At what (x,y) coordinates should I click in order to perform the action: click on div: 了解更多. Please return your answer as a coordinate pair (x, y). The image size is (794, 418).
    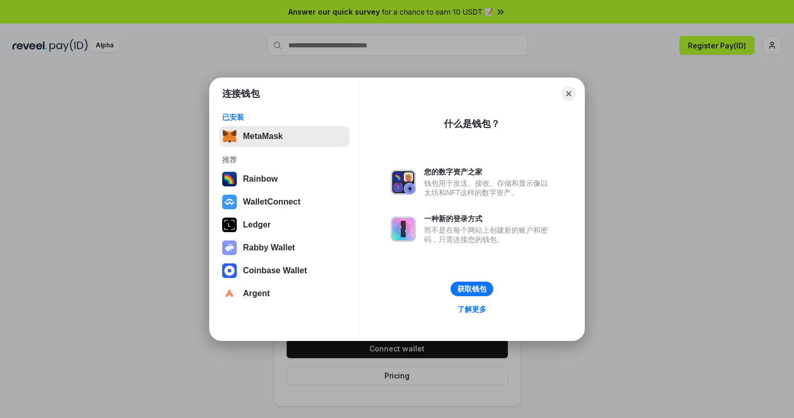
    Looking at the image, I should click on (472, 309).